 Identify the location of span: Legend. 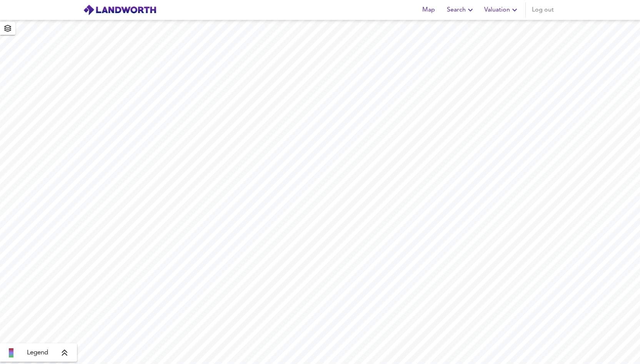
(38, 353).